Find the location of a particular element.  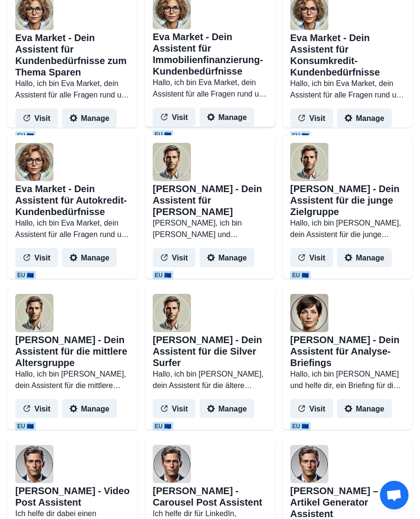

img: user%2F1575%2F37bd1ba6-4f86-486d-a8c0-f3e1e7e220b4 is located at coordinates (172, 313).